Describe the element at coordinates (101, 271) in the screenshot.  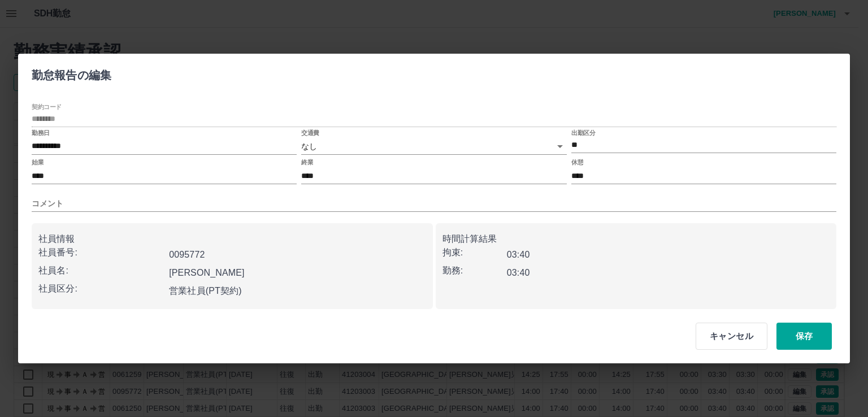
I see `p: 社員名:` at that location.